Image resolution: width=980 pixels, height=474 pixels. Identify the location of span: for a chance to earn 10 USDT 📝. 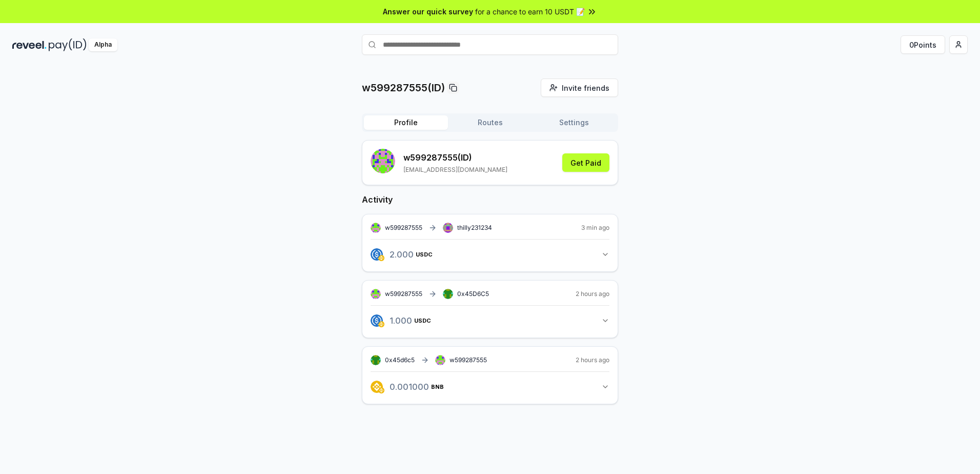
(530, 11).